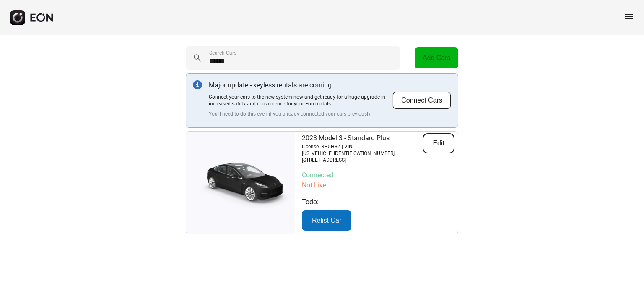  I want to click on img: info, so click(197, 85).